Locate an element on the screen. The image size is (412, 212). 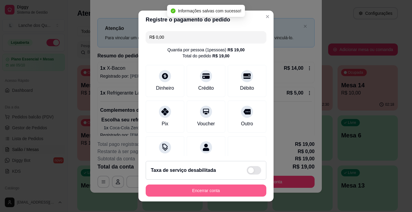
div: Outro is located at coordinates (247, 124).